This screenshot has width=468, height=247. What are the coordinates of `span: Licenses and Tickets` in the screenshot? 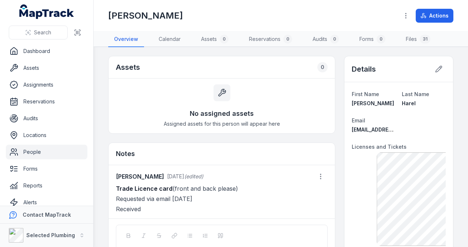 It's located at (379, 147).